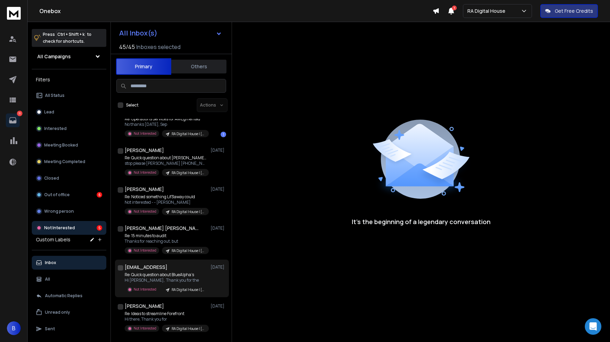 This screenshot has height=342, width=610. Describe the element at coordinates (59, 211) in the screenshot. I see `p: Wrong person` at that location.